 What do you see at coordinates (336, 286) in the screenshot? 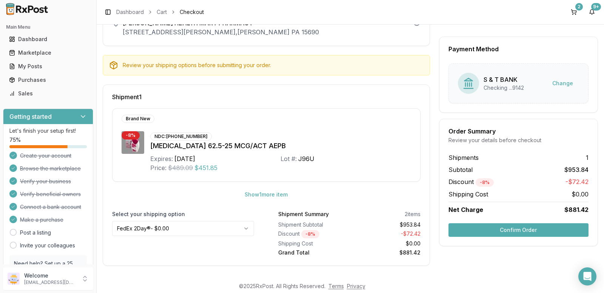
I see `a: Terms` at bounding box center [336, 286].